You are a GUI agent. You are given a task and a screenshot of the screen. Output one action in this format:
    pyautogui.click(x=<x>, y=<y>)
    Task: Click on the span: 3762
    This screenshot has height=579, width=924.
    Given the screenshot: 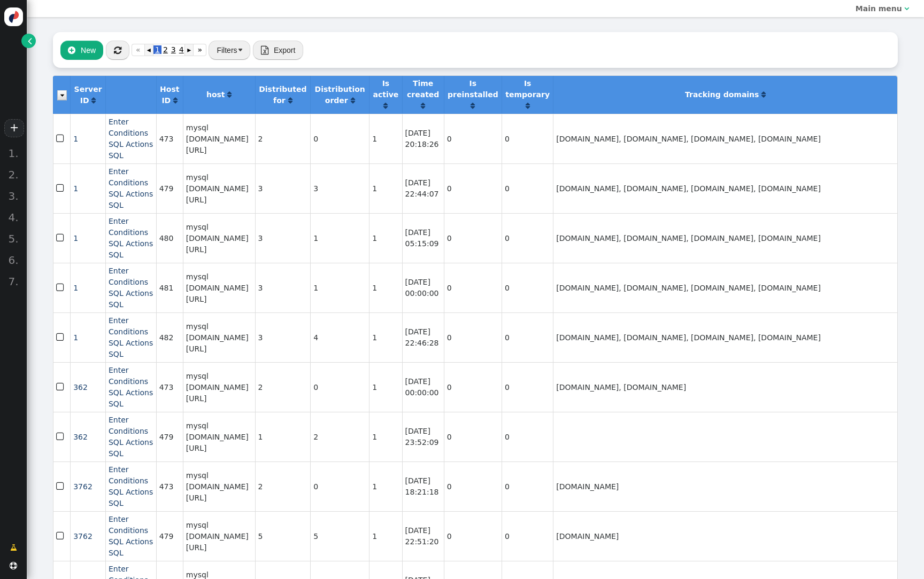 What is the action you would take?
    pyautogui.click(x=83, y=537)
    